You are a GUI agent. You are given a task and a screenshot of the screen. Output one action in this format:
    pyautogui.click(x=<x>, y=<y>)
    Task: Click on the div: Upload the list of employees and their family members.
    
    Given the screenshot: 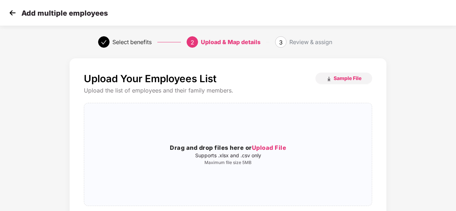 What is the action you would take?
    pyautogui.click(x=228, y=91)
    